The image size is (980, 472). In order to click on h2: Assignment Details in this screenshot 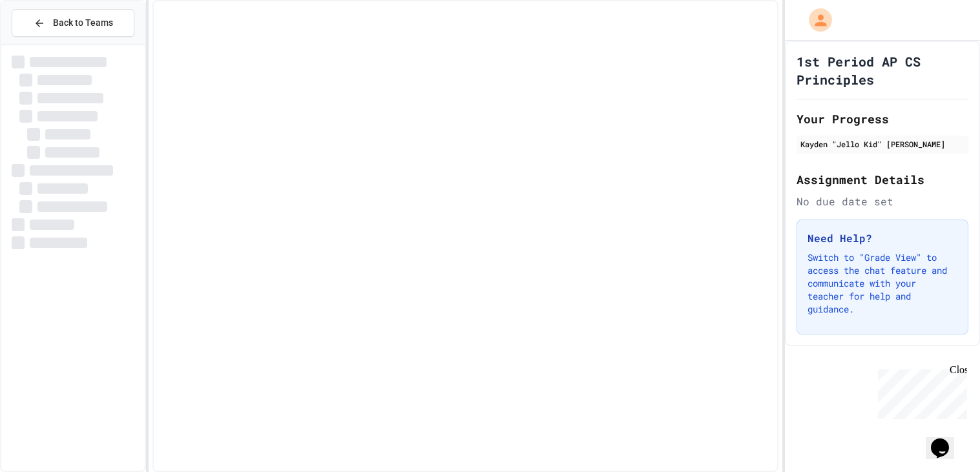, I will do `click(883, 180)`.